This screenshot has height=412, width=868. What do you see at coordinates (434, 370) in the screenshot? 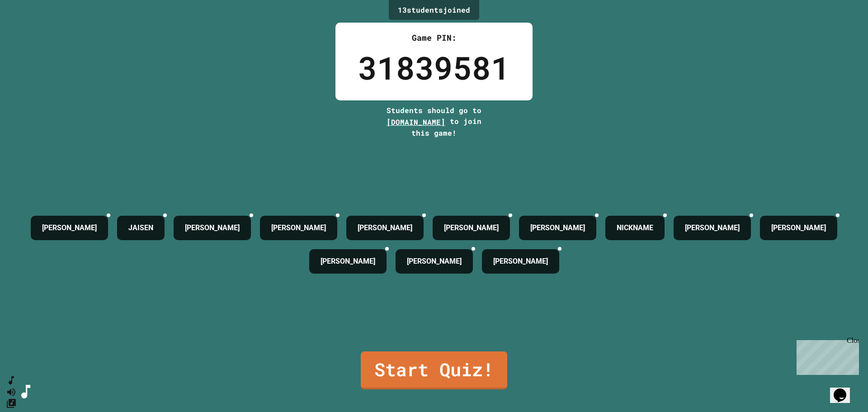
I see `a: Start Quiz!` at bounding box center [434, 370].